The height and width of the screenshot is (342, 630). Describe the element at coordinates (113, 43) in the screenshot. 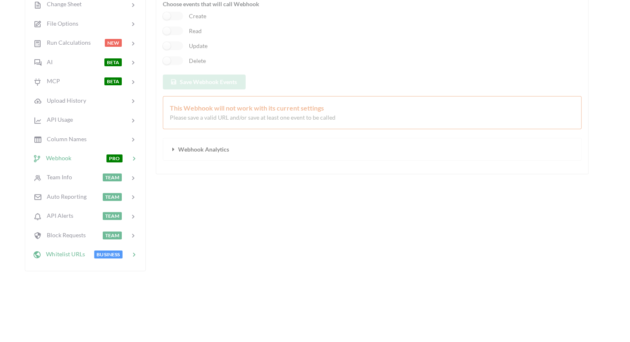

I see `span: NEW` at that location.